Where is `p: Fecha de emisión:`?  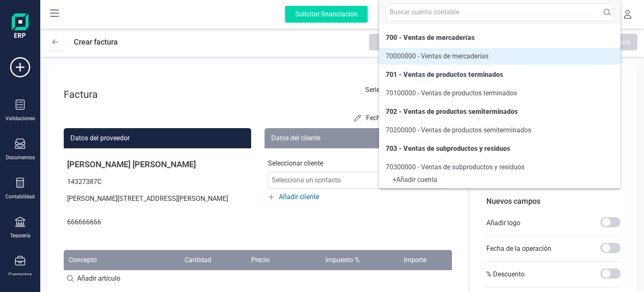
p: Fecha de emisión: is located at coordinates (415, 108).